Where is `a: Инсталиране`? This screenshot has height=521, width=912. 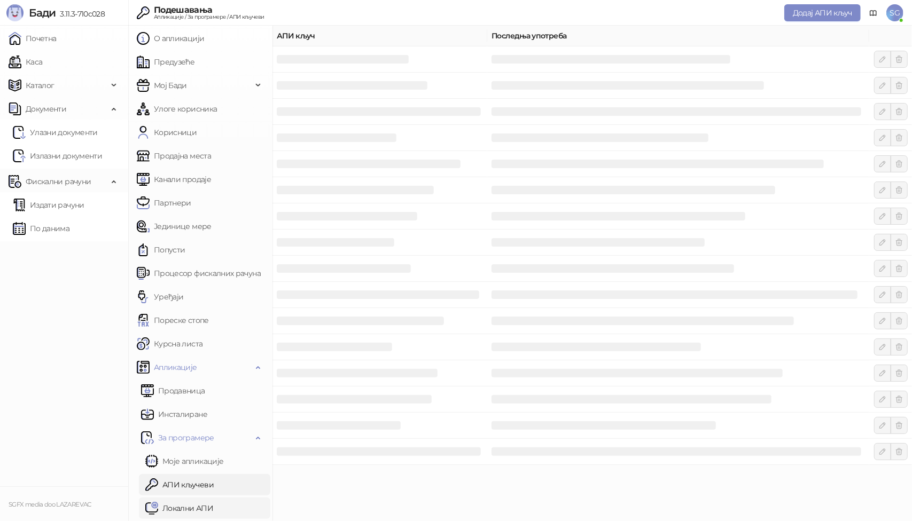
a: Инсталиране is located at coordinates (174, 414).